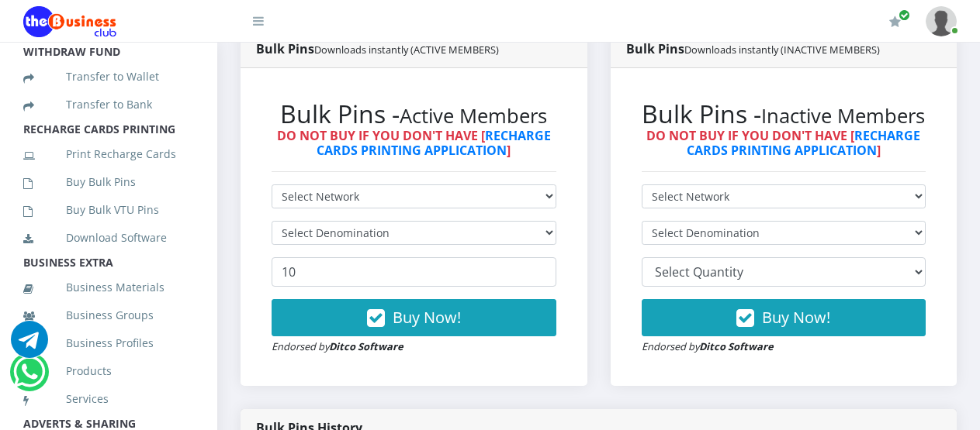 The width and height of the screenshot is (980, 430). Describe the element at coordinates (109, 400) in the screenshot. I see `a: Services` at that location.